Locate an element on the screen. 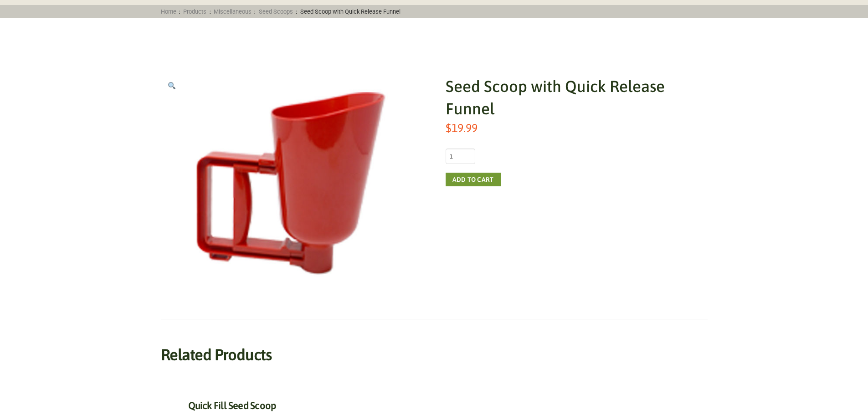  a: Quick Fill Seed Scoop is located at coordinates (233, 406).